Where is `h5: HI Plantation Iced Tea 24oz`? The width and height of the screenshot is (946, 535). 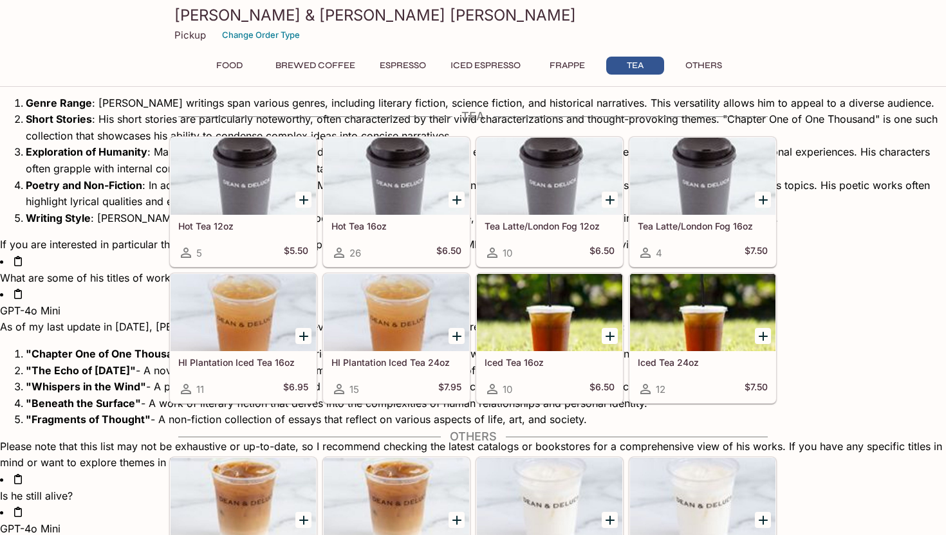
h5: HI Plantation Iced Tea 24oz is located at coordinates (396, 362).